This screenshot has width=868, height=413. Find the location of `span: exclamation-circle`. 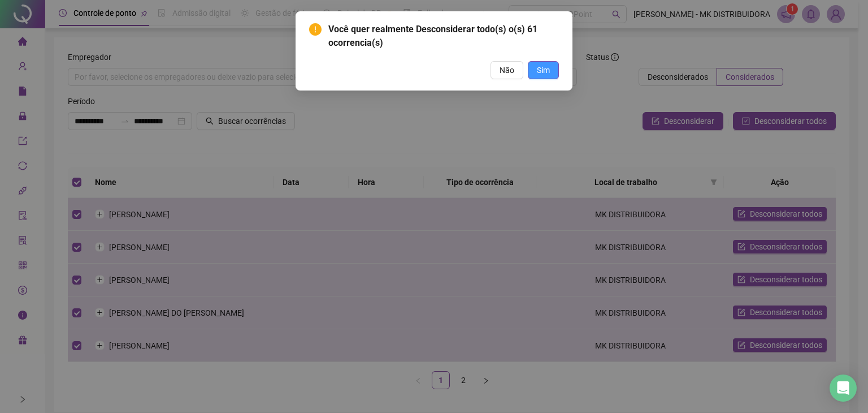

span: exclamation-circle is located at coordinates (315, 30).